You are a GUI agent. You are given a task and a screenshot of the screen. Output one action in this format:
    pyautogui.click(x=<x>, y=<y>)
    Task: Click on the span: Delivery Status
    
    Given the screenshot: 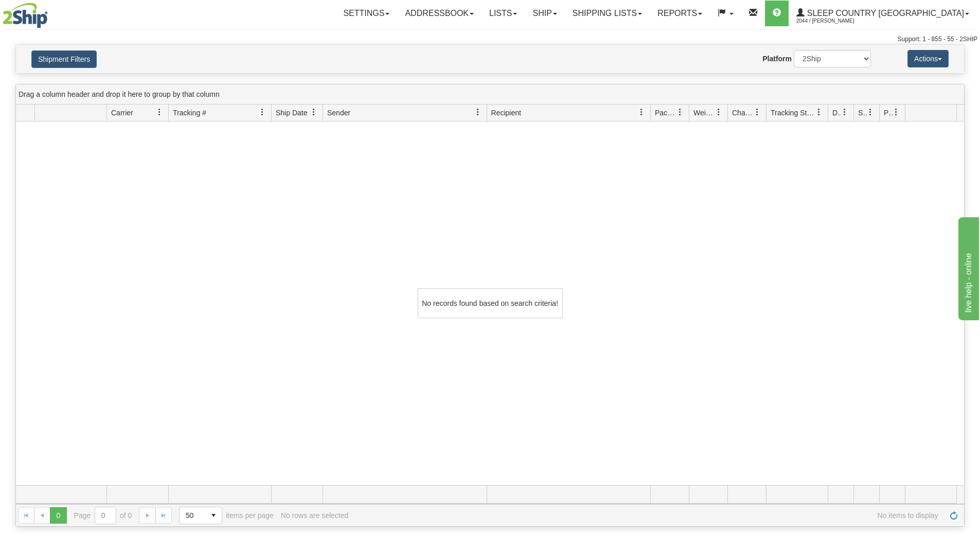 What is the action you would take?
    pyautogui.click(x=836, y=113)
    